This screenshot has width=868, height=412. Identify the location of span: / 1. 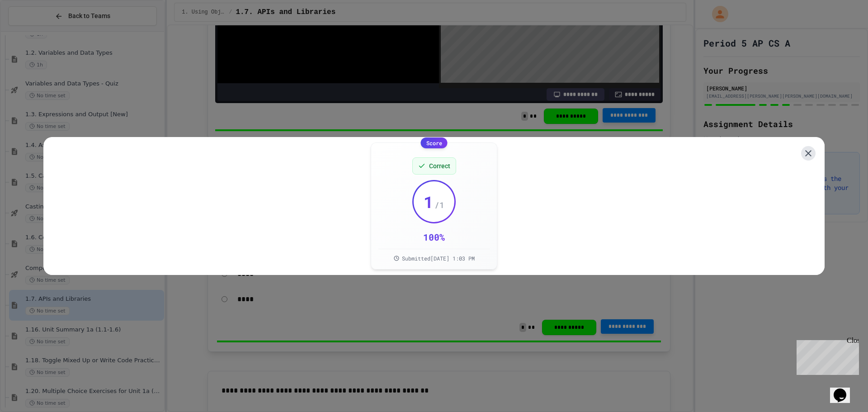
(439, 205).